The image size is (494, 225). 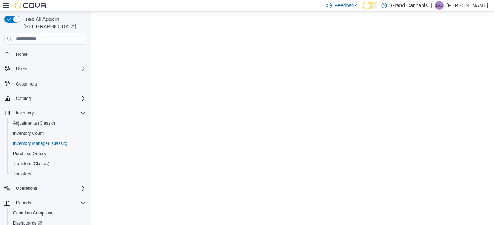 What do you see at coordinates (363, 9) in the screenshot?
I see `span: Dark Mode` at bounding box center [363, 9].